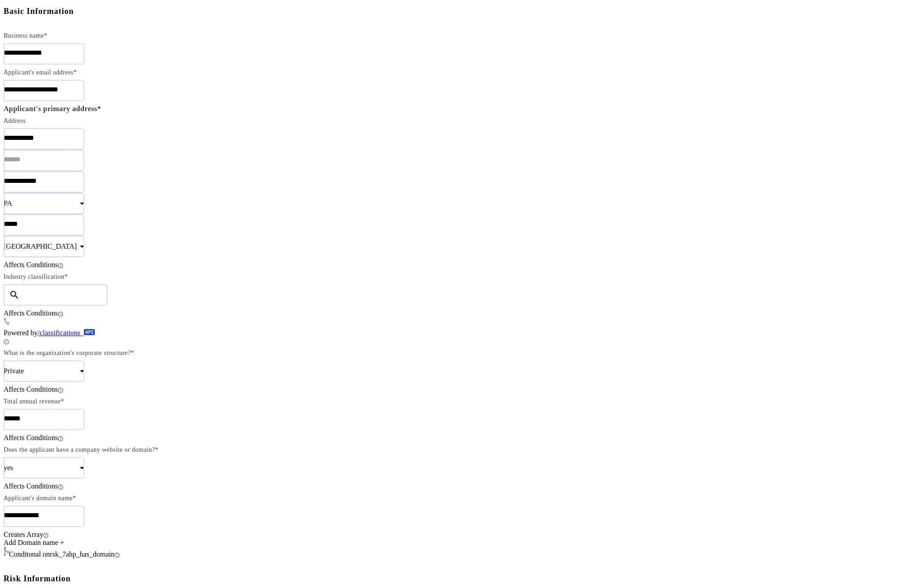  What do you see at coordinates (14, 371) in the screenshot?
I see `span: Private` at bounding box center [14, 371].